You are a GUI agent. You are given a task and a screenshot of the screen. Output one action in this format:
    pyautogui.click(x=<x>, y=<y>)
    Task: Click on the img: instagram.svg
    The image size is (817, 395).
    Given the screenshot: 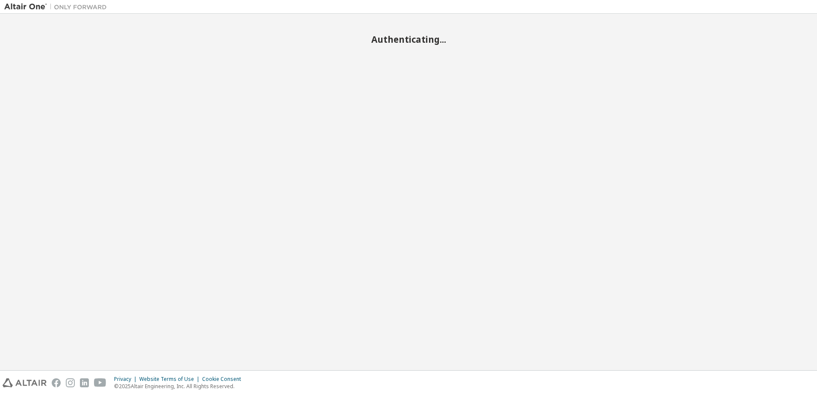 What is the action you would take?
    pyautogui.click(x=70, y=382)
    